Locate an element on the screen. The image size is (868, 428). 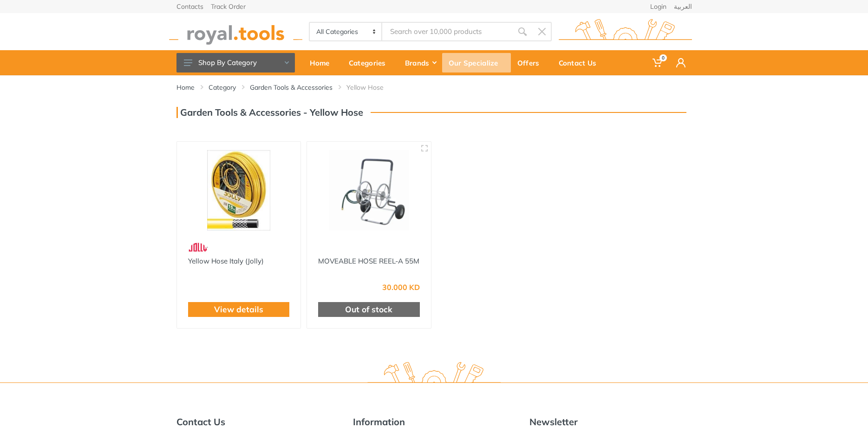
a: Contacts is located at coordinates (190, 7).